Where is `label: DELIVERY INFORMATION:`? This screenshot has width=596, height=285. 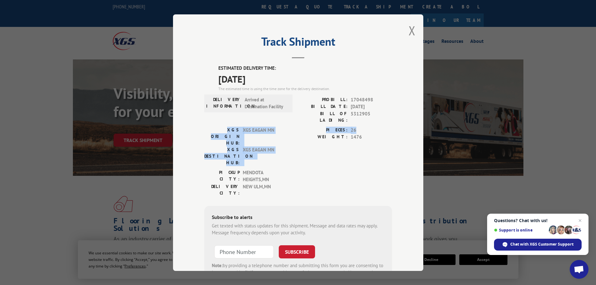 label: DELIVERY INFORMATION: is located at coordinates (224, 103).